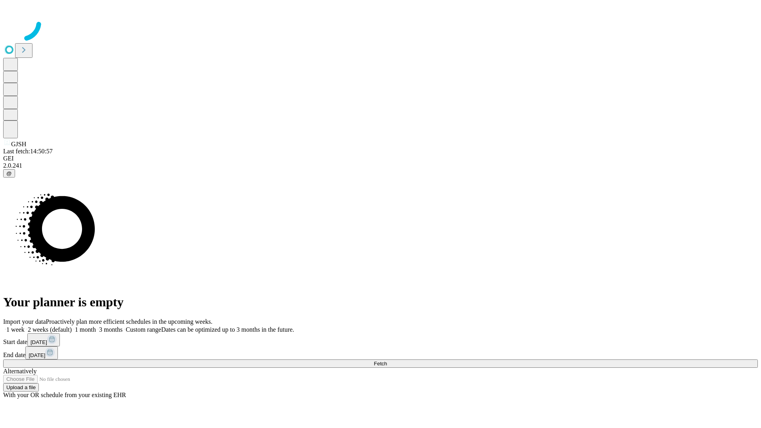 The width and height of the screenshot is (761, 428). Describe the element at coordinates (21, 387) in the screenshot. I see `button: Upload a file` at that location.